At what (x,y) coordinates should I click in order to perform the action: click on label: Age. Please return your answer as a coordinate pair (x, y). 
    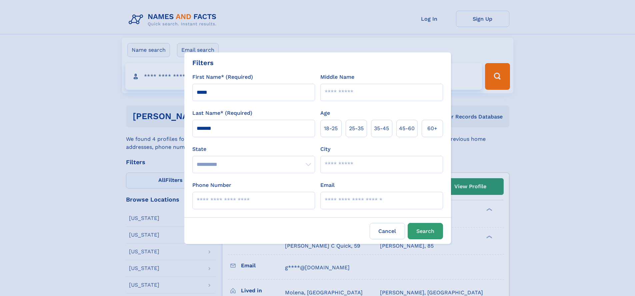
    Looking at the image, I should click on (325, 113).